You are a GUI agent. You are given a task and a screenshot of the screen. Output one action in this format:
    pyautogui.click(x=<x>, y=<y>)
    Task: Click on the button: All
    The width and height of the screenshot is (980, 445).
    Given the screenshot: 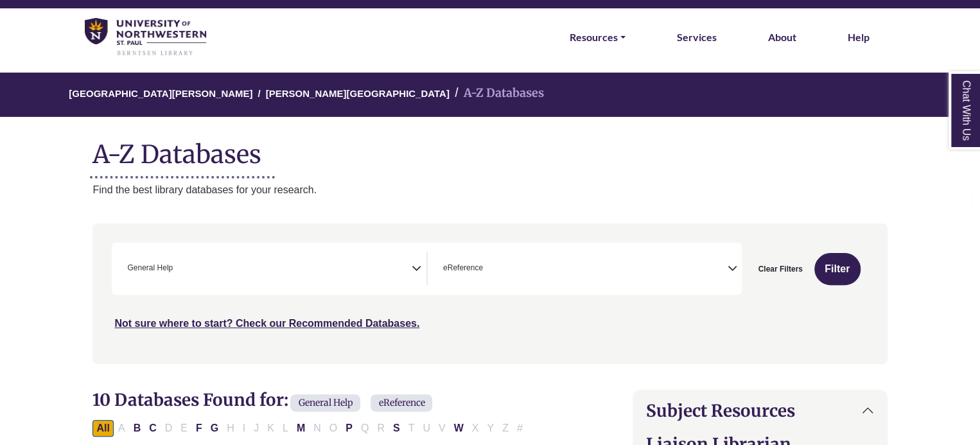 What is the action you would take?
    pyautogui.click(x=102, y=428)
    